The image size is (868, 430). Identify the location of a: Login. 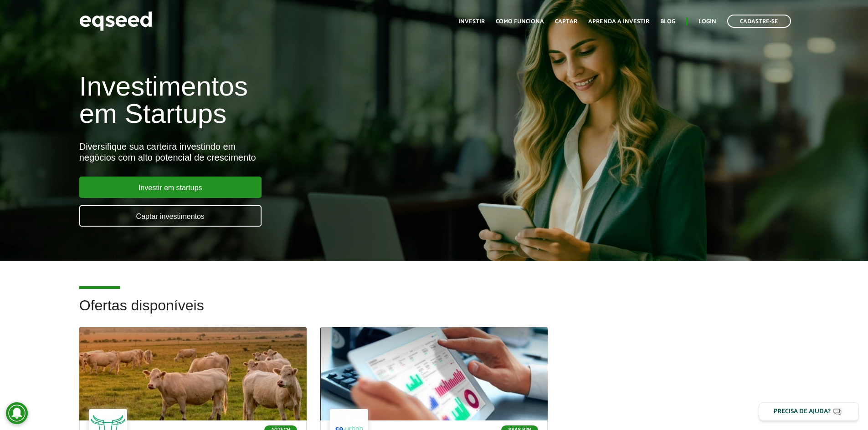
(707, 21).